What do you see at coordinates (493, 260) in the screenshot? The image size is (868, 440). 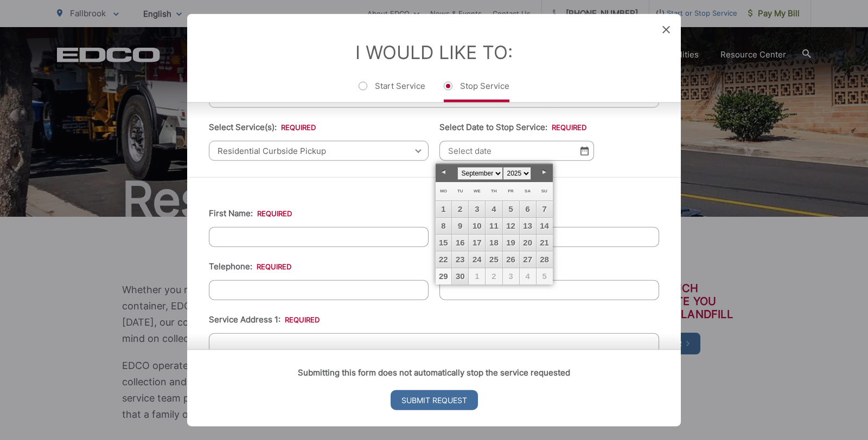 I see `a: 25` at bounding box center [493, 260].